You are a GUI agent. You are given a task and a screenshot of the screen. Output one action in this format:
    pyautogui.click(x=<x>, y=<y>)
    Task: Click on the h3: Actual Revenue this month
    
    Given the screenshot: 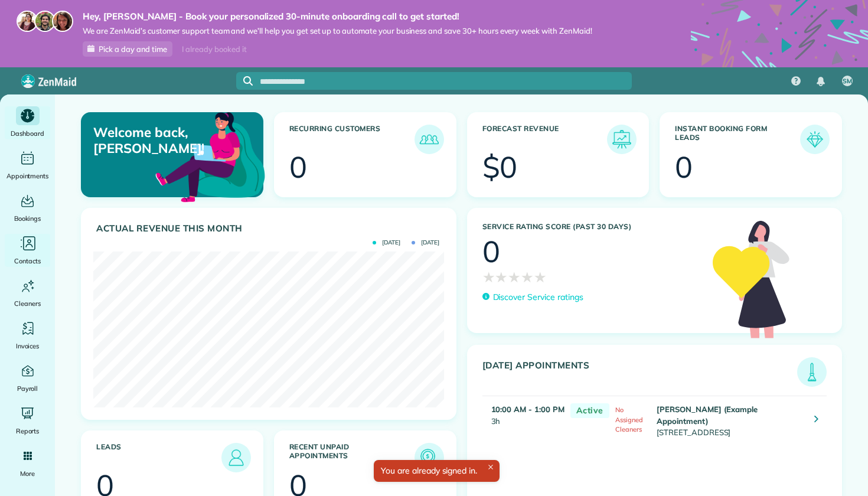 What is the action you would take?
    pyautogui.click(x=270, y=228)
    